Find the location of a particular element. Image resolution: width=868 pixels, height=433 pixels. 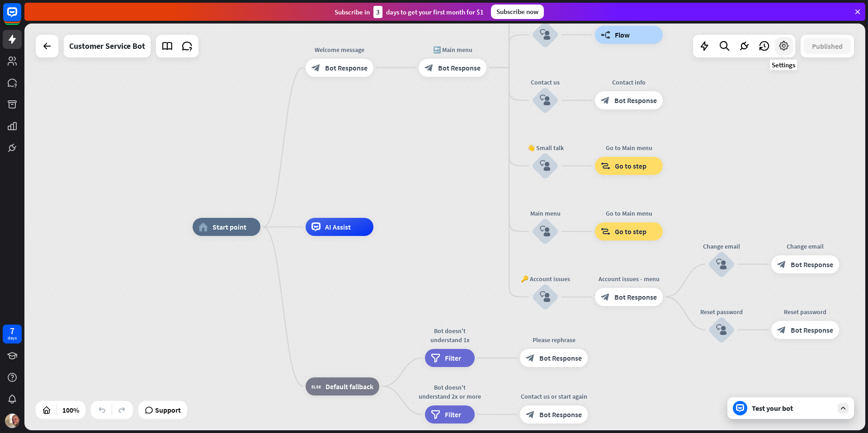

a: 7 days is located at coordinates (12, 334).